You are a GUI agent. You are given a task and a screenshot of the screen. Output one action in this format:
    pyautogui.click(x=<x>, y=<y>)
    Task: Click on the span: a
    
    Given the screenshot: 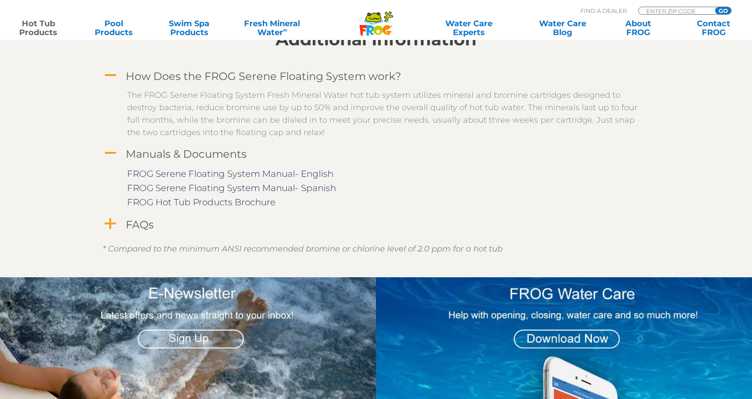 What is the action you would take?
    pyautogui.click(x=110, y=224)
    